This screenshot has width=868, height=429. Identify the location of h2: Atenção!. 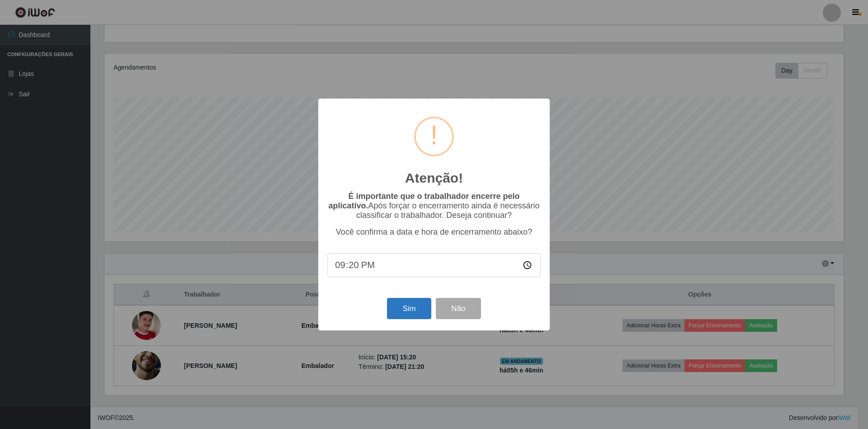
(434, 178).